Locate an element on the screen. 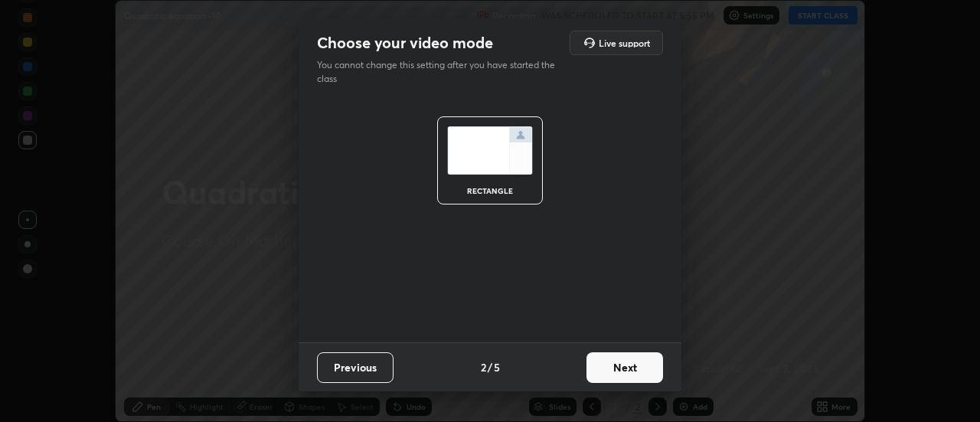  img: normalScreenIcon.ae25ed63.svg is located at coordinates (490, 150).